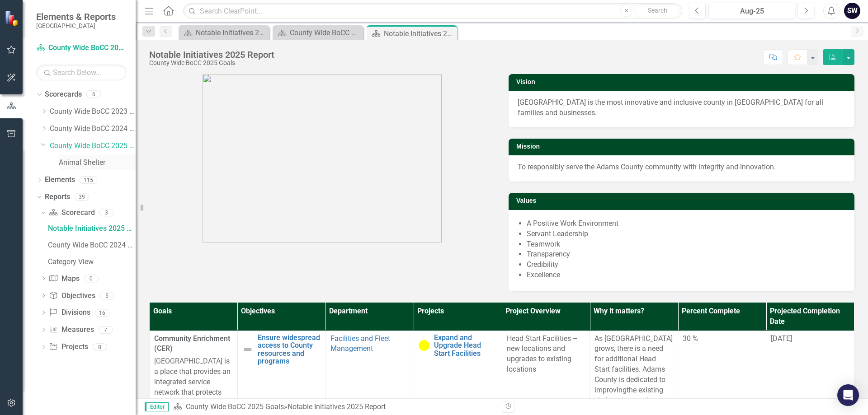 The image size is (868, 415). What do you see at coordinates (93, 112) in the screenshot?
I see `a: County Wide BoCC 2023 Goals` at bounding box center [93, 112].